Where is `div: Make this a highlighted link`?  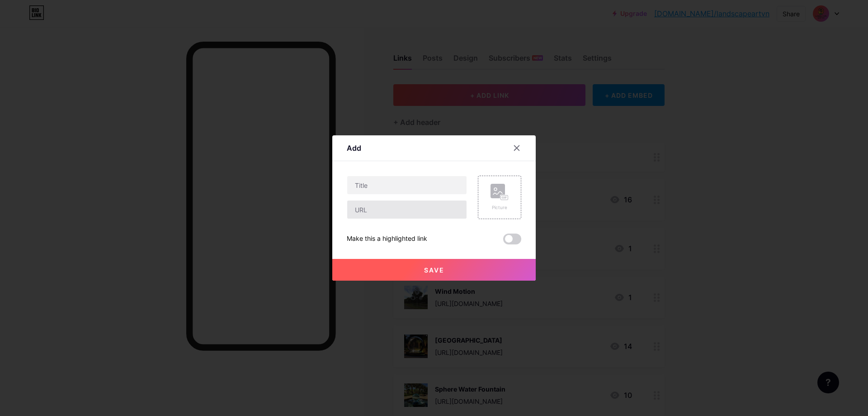
div: Make this a highlighted link is located at coordinates (387, 239).